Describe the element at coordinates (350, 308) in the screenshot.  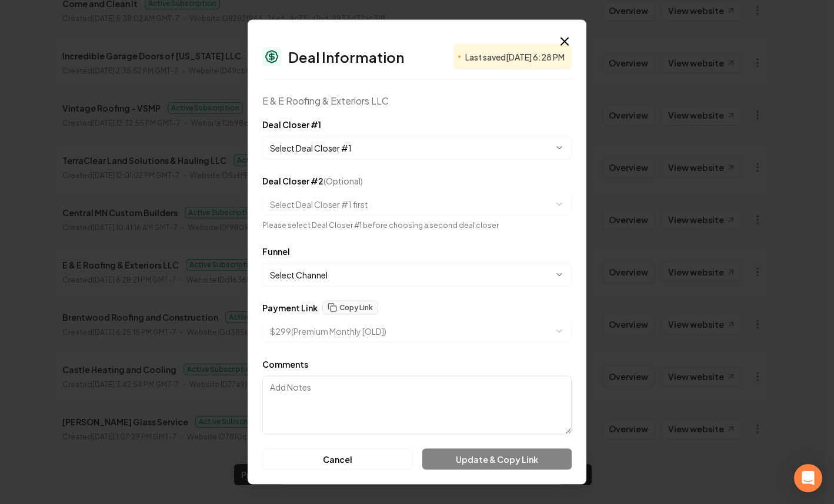
I see `button: Copy Link` at that location.